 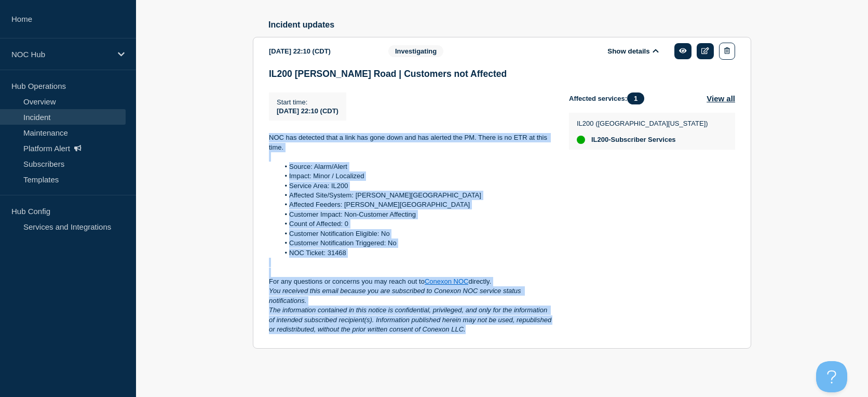 What do you see at coordinates (411, 320) in the screenshot?
I see `em: The information contained in this notice is confidential, privileged, and only for the informatio...` at bounding box center [411, 320].